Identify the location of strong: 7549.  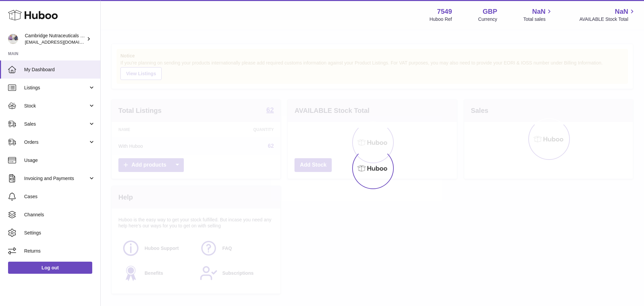
(445, 12).